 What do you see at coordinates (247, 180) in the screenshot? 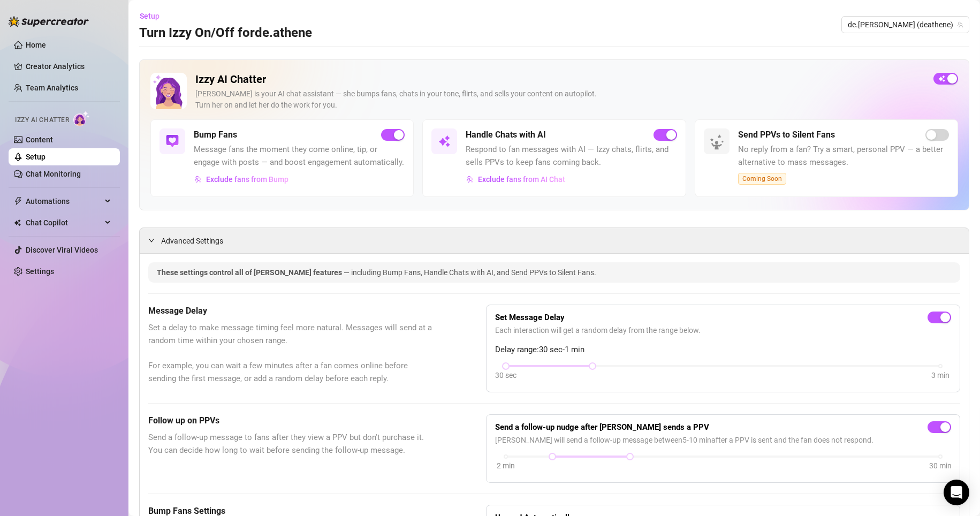
I see `span: Exclude fans from Bump` at bounding box center [247, 180].